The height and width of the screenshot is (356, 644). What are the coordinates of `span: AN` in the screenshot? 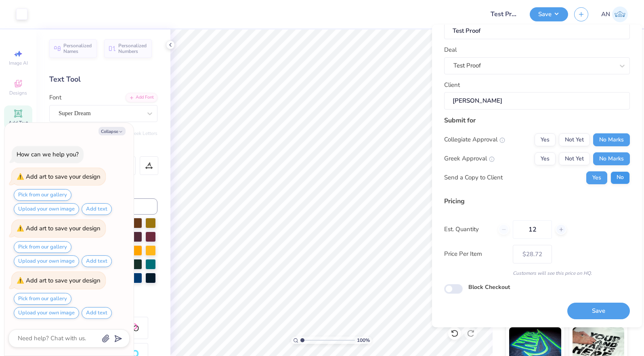 It's located at (605, 14).